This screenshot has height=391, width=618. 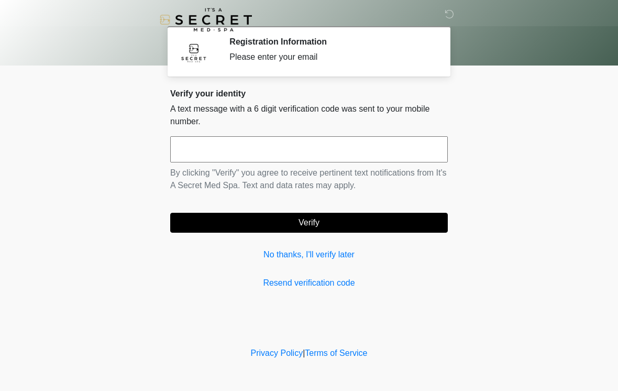 I want to click on p: By clicking "Verify" you agree to receive pertinent text notifications from It's A Secret Med Spa..., so click(x=309, y=179).